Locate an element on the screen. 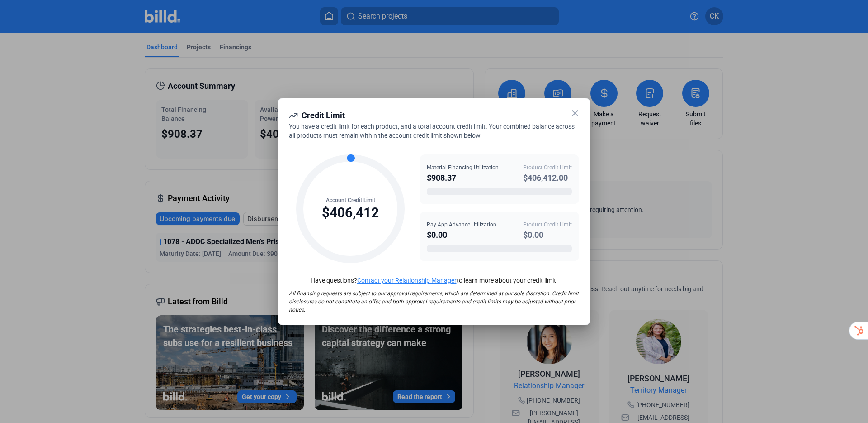 The height and width of the screenshot is (423, 868). span: You have a credit limit for each product, and a total account credit limit. Your combined balance... is located at coordinates (432, 131).